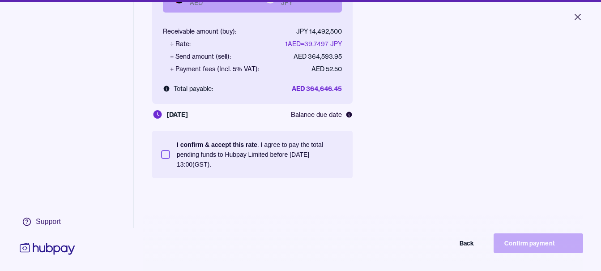 Image resolution: width=601 pixels, height=271 pixels. I want to click on div: ÷ Rate:, so click(180, 44).